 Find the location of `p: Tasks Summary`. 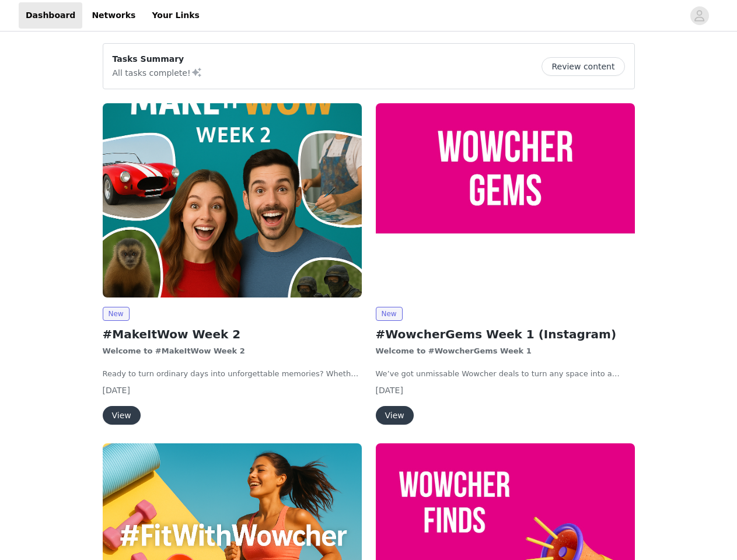

p: Tasks Summary is located at coordinates (158, 59).